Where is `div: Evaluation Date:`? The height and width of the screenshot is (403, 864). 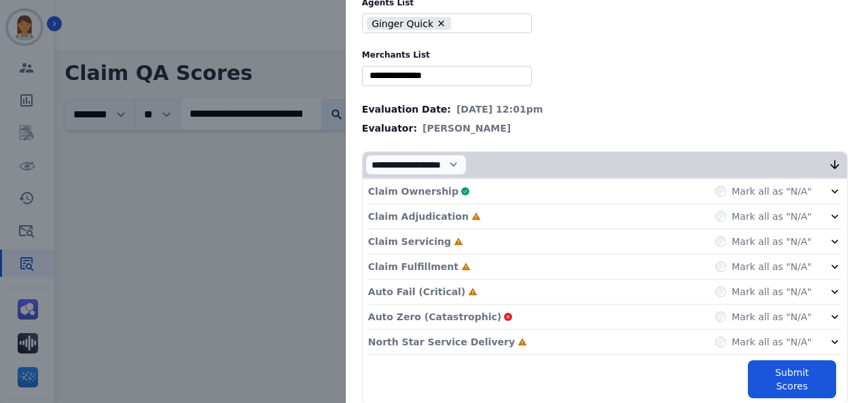 div: Evaluation Date: is located at coordinates (604, 109).